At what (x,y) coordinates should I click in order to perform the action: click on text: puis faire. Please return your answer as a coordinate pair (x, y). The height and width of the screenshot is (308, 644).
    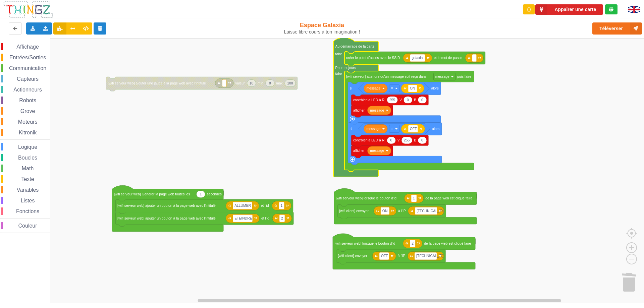
    Looking at the image, I should click on (464, 77).